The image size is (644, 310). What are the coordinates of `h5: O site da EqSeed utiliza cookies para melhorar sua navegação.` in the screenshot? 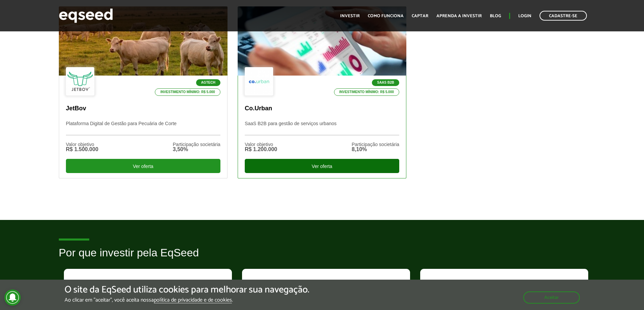 It's located at (187, 290).